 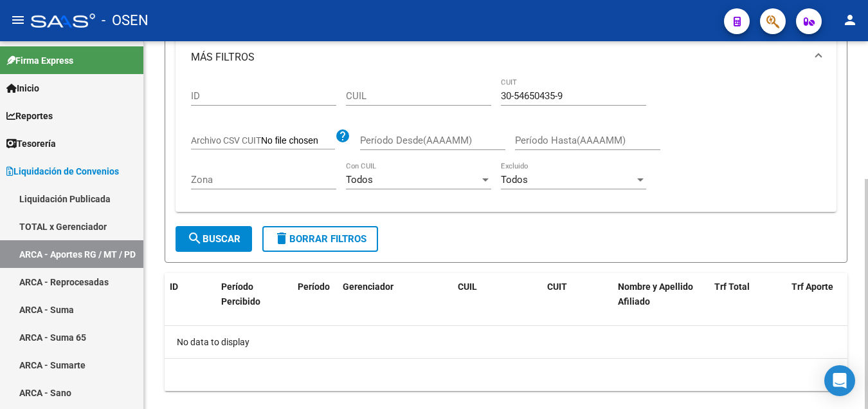 I want to click on mat-panel-title: MÁS FILTROS, so click(x=499, y=57).